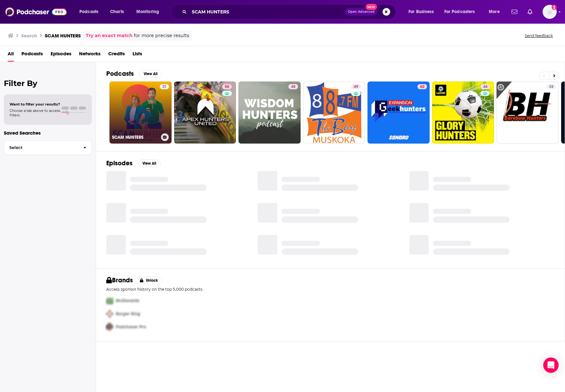  Describe the element at coordinates (134, 163) in the screenshot. I see `a: EpisodesView All` at that location.